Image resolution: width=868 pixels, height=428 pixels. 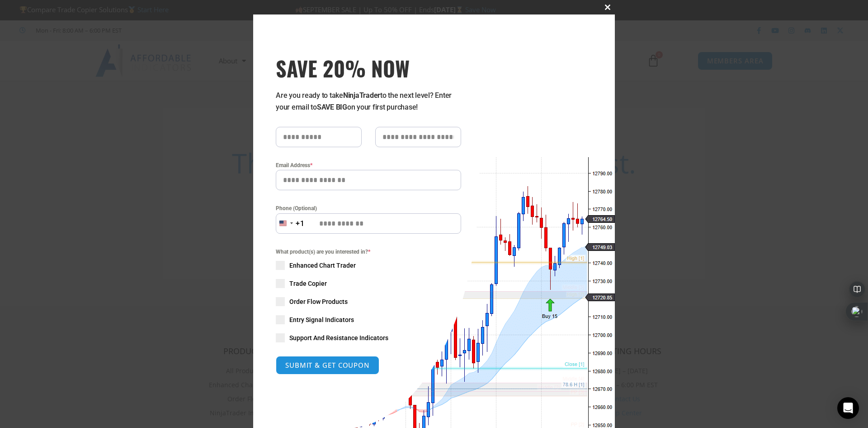 What do you see at coordinates (848, 407) in the screenshot?
I see `div: Open Intercom Messenger` at bounding box center [848, 407].